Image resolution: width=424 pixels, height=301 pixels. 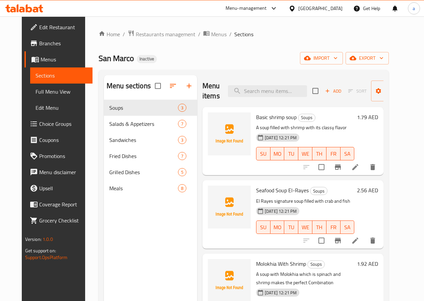 What do you see at coordinates (58, 156) in the screenshot?
I see `a: Promotions` at bounding box center [58, 156].